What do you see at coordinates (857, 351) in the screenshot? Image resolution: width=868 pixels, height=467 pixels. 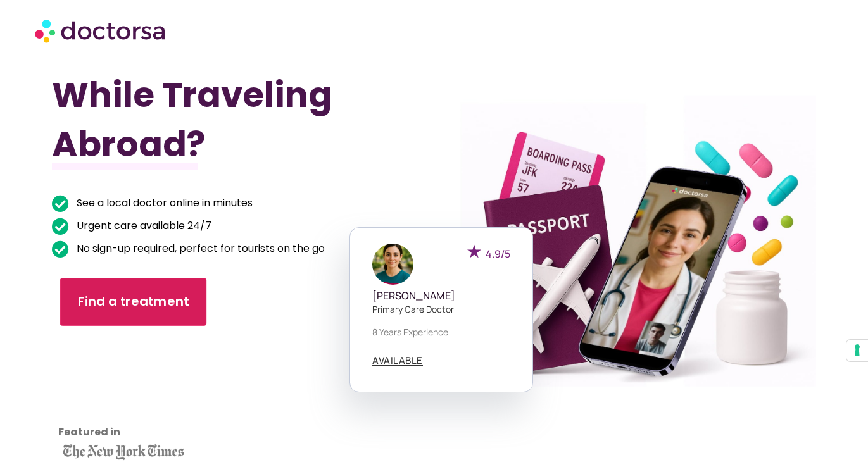 I see `button: Your consent preferences for tracking technologies` at bounding box center [857, 351].